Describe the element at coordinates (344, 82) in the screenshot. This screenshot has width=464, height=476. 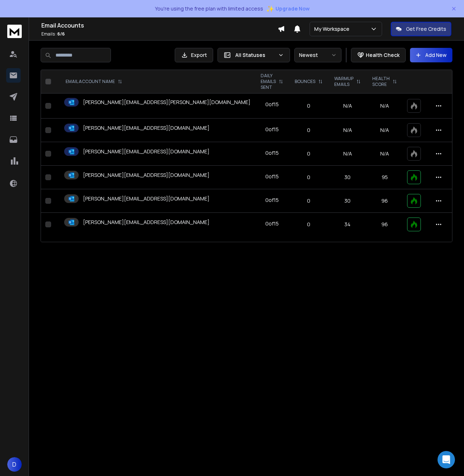
I see `p: WARMUP EMAILS` at that location.